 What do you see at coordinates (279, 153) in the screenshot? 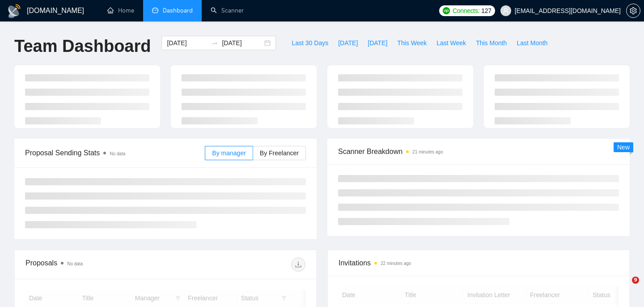
I see `span: By Freelancer` at bounding box center [279, 153].